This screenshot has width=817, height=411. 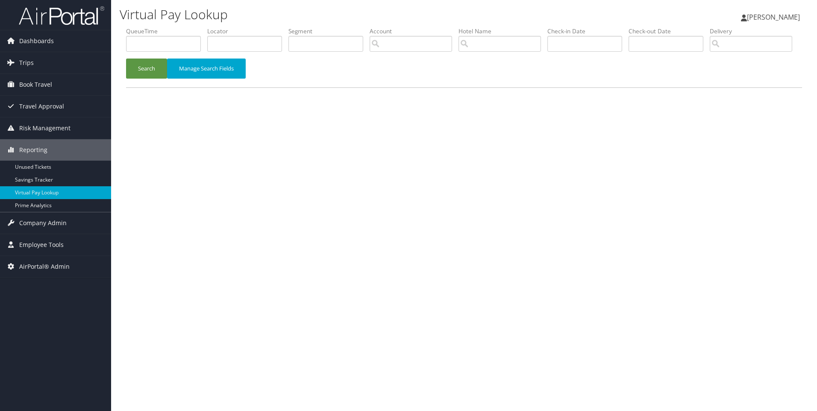 I want to click on img: airportal-logo.png, so click(x=62, y=15).